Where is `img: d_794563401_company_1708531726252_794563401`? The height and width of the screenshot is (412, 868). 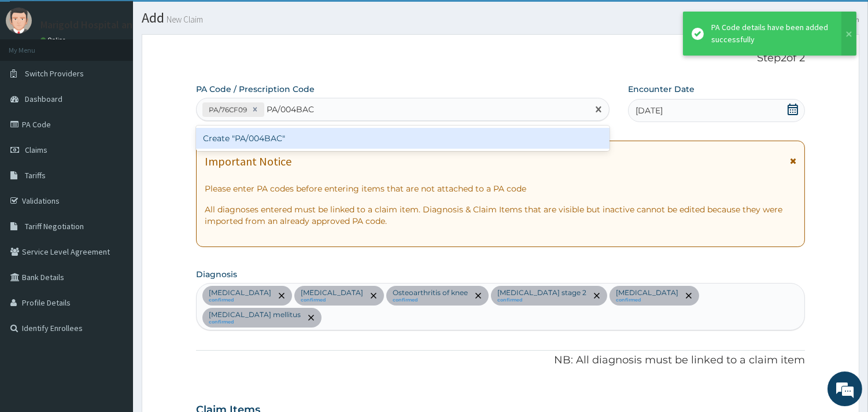
img: d_794563401_company_1708531726252_794563401 is located at coordinates (34, 72).